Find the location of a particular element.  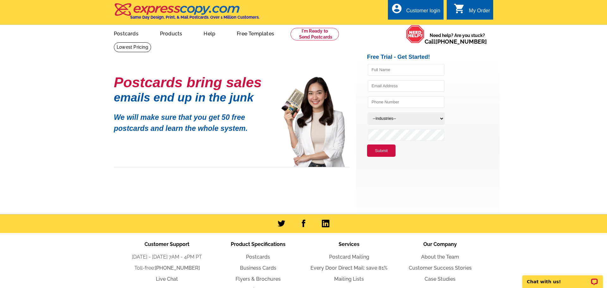

h1: emails end up in the junk is located at coordinates (193, 97).